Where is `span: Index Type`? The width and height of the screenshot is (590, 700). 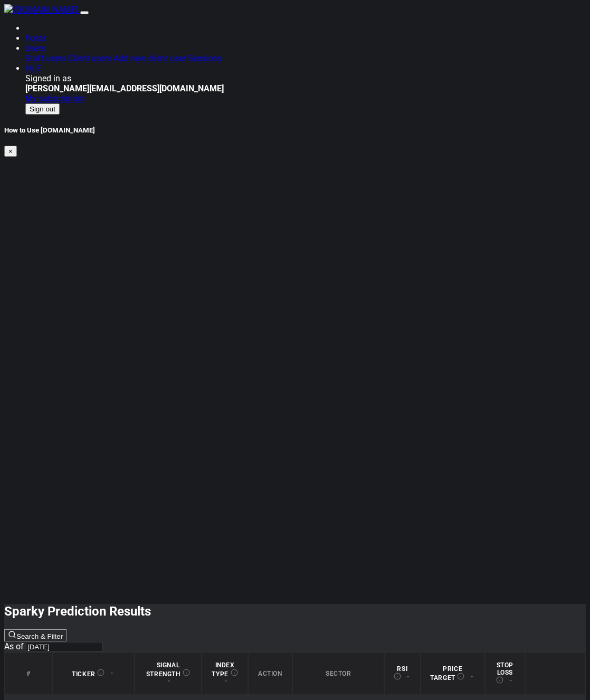
span: Index Type is located at coordinates (223, 669).